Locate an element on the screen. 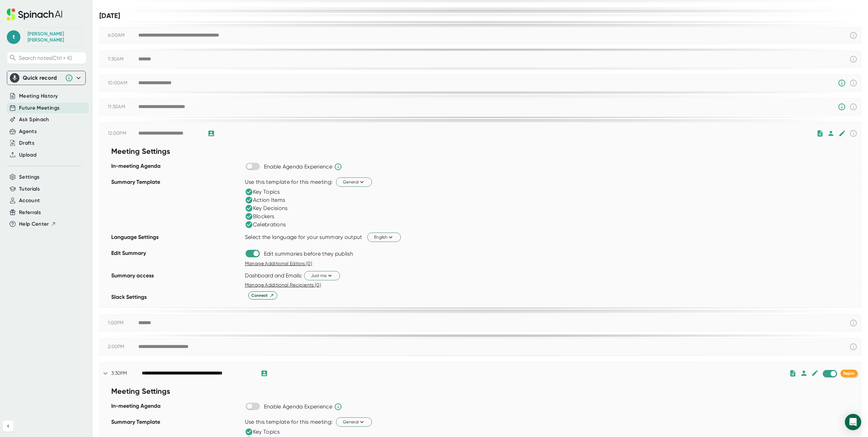 The height and width of the screenshot is (437, 868). button: Referrals is located at coordinates (30, 212).